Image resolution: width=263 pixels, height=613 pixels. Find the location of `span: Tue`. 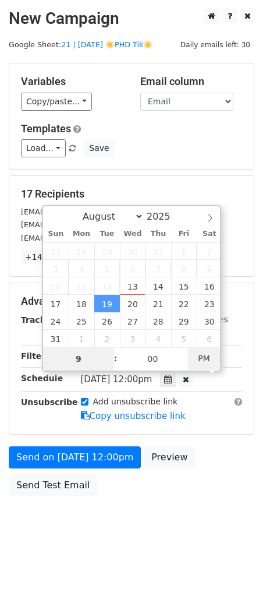

span: Tue is located at coordinates (107, 234).